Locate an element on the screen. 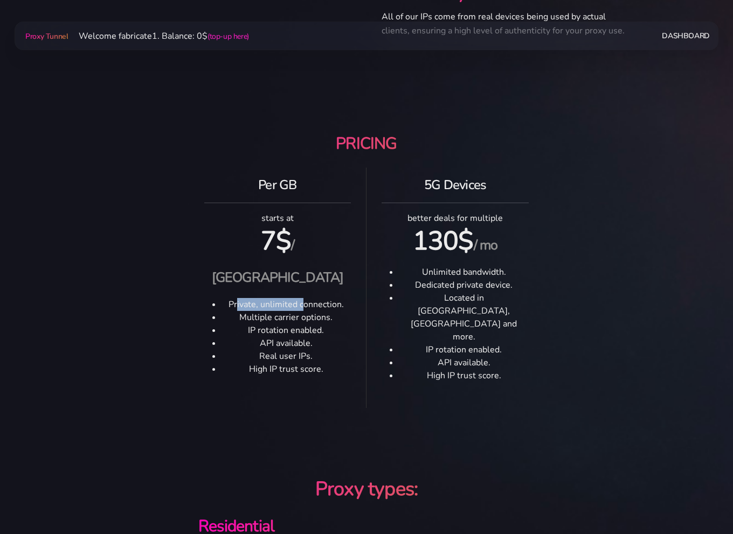 This screenshot has width=733, height=534. li: Dedicated private device. is located at coordinates (463, 285).